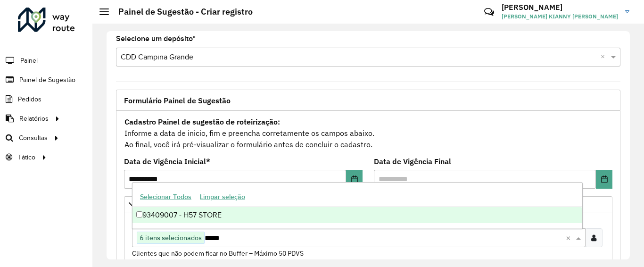  I want to click on span: Painel, so click(29, 61).